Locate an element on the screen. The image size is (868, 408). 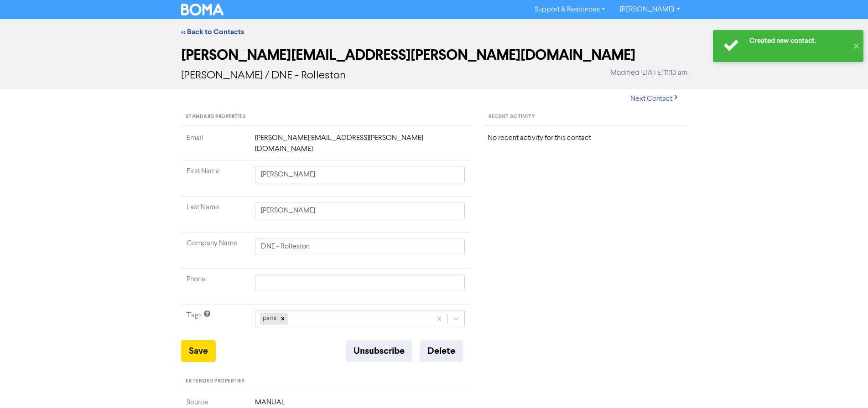
td: Company Name is located at coordinates (215, 250).